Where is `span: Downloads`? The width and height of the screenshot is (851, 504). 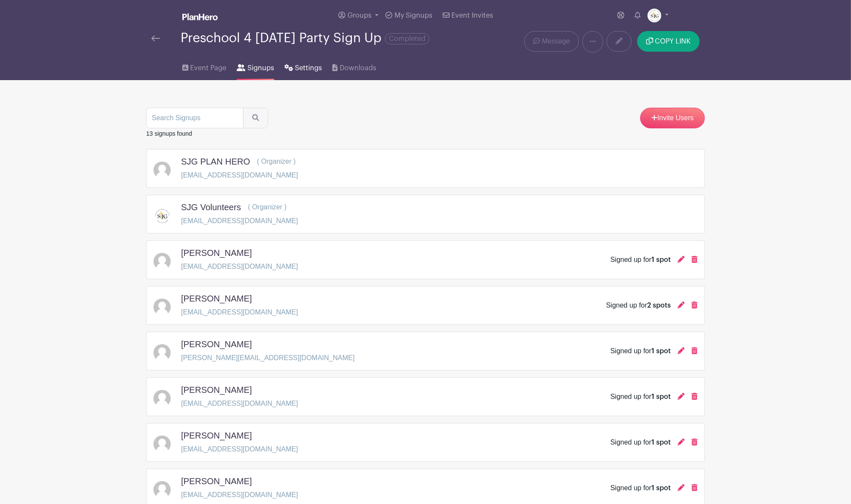
span: Downloads is located at coordinates (358, 68).